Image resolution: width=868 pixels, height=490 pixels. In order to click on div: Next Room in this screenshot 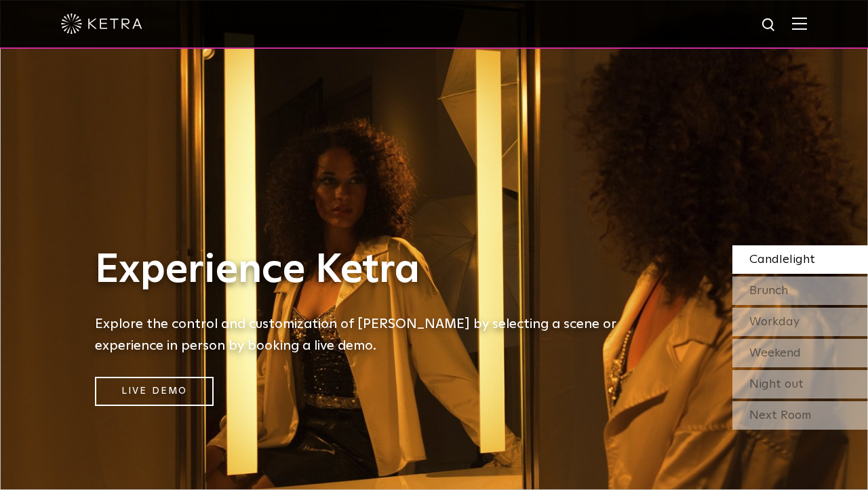, I will do `click(800, 416)`.